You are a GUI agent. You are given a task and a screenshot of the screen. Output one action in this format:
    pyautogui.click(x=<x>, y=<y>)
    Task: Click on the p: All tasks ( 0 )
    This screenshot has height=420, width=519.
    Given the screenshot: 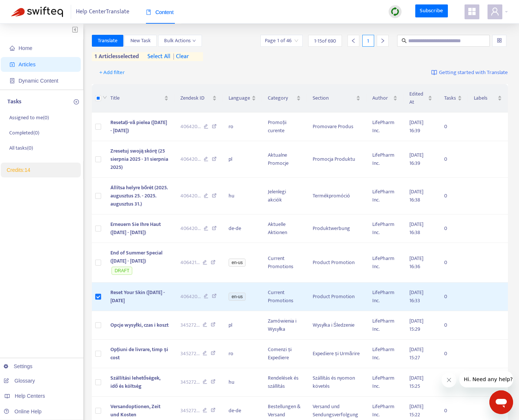 What is the action you would take?
    pyautogui.click(x=21, y=148)
    